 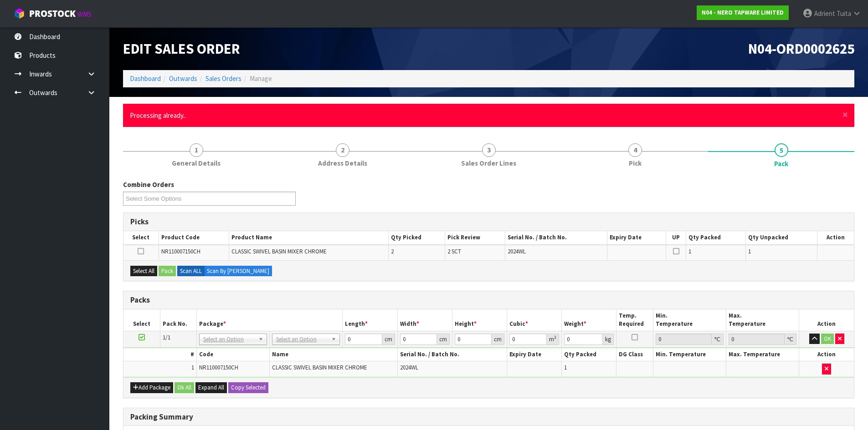 What do you see at coordinates (781, 150) in the screenshot?
I see `span: 5` at bounding box center [781, 150].